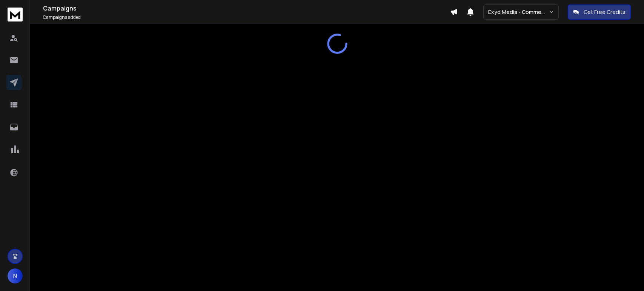 This screenshot has width=644, height=291. What do you see at coordinates (599, 12) in the screenshot?
I see `button: Get Free Credits` at bounding box center [599, 12].